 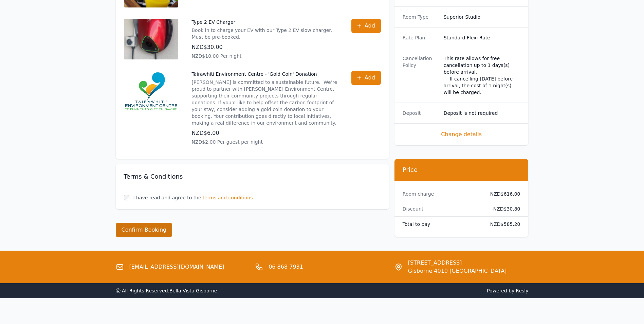 What do you see at coordinates (265, 47) in the screenshot?
I see `p: NZD$30.00` at bounding box center [265, 47].